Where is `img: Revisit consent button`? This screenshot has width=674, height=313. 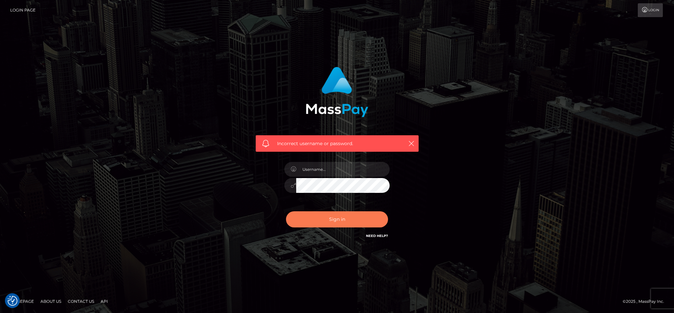 img: Revisit consent button is located at coordinates (13, 301).